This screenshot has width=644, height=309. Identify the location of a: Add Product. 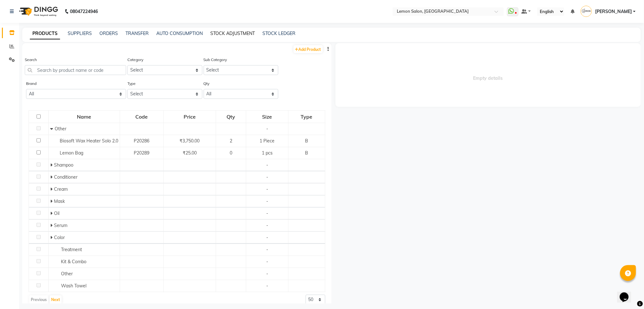
(308, 49).